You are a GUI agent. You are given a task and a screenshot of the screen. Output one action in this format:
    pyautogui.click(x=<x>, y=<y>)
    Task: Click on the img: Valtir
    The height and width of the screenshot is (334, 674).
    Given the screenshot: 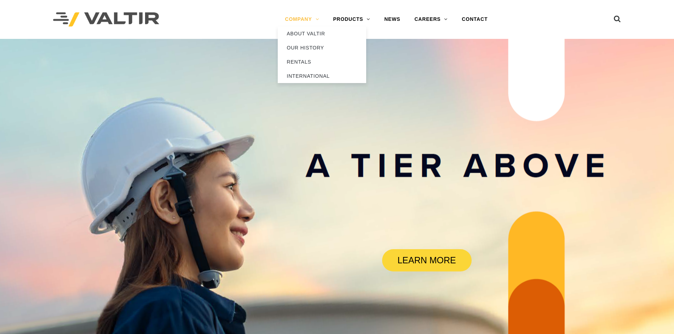 What is the action you would take?
    pyautogui.click(x=106, y=19)
    